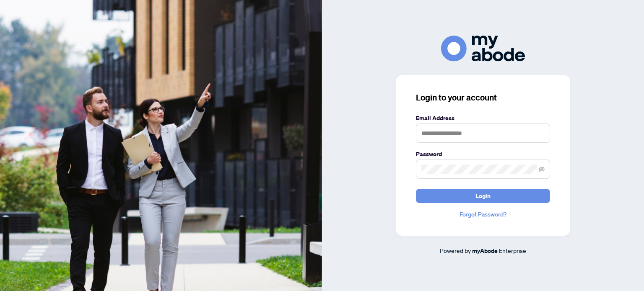 This screenshot has width=644, height=291. I want to click on a: Forgot Password?, so click(483, 215).